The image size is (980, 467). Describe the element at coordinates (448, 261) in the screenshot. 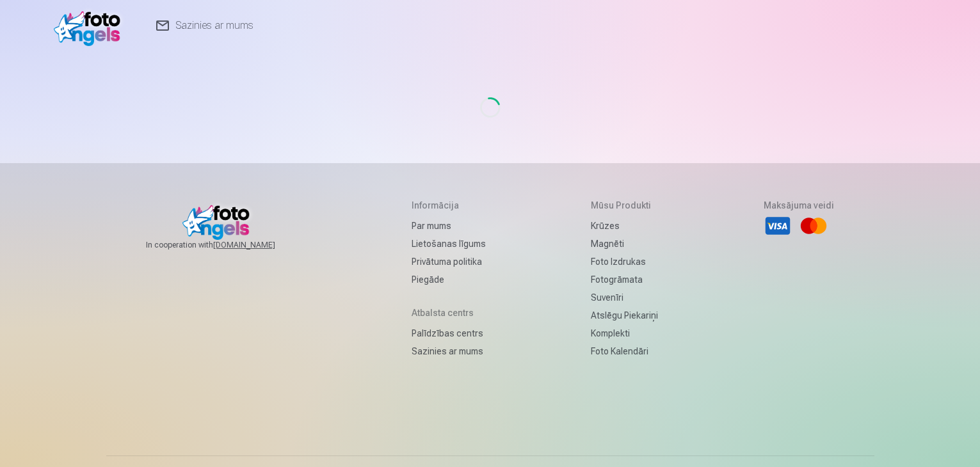

I see `a: Privātuma politika` at that location.